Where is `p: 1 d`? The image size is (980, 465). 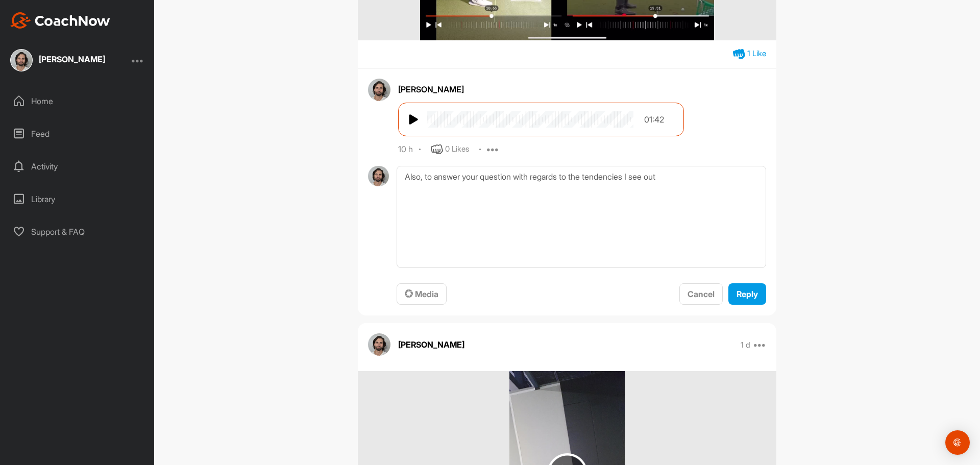
p: 1 d is located at coordinates (745, 346).